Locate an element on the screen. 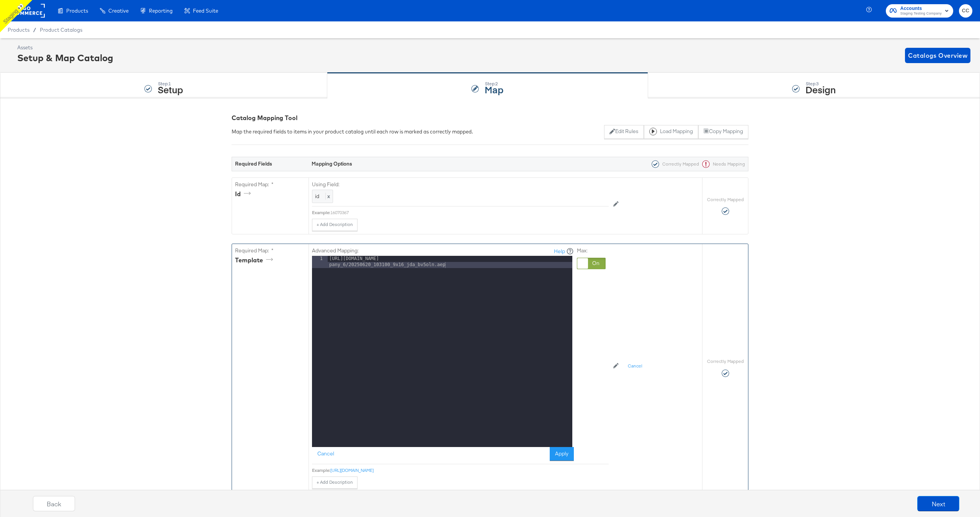 The height and width of the screenshot is (517, 980). strong: Design is located at coordinates (820, 89).